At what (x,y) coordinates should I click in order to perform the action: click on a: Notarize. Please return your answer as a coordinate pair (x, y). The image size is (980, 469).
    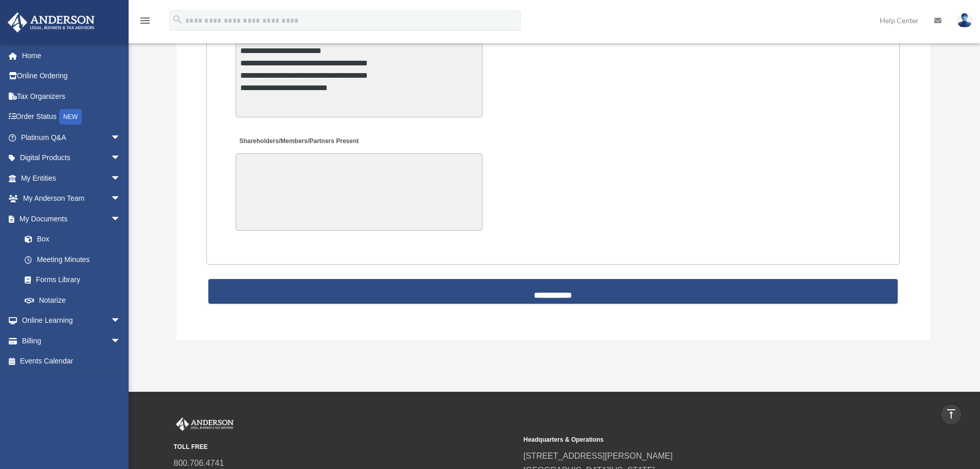
    Looking at the image, I should click on (75, 300).